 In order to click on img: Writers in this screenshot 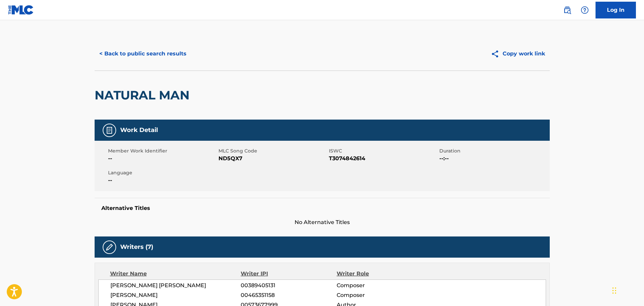, I will do `click(109, 247)`.